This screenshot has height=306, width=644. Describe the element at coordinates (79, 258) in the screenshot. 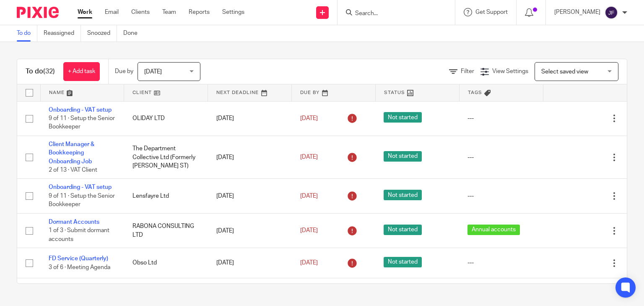

I see `a: FD Service (Quarterly)` at that location.